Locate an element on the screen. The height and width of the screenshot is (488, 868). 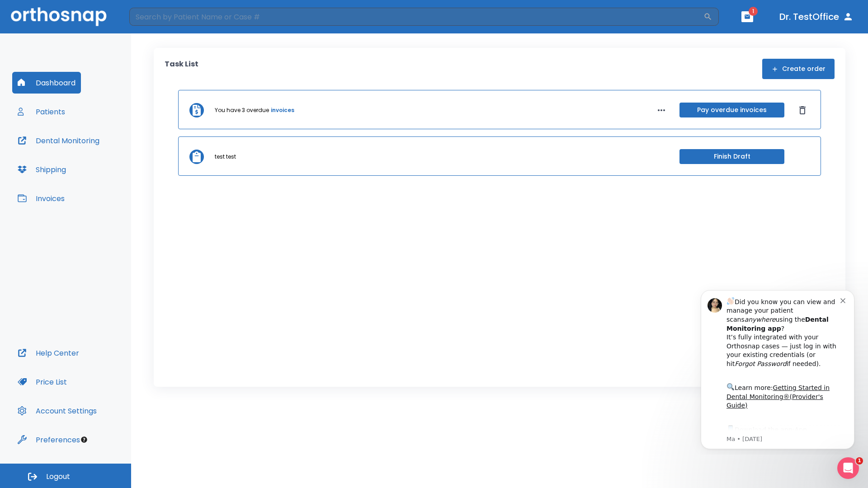
b: Dental Monitoring app is located at coordinates (90, 42).